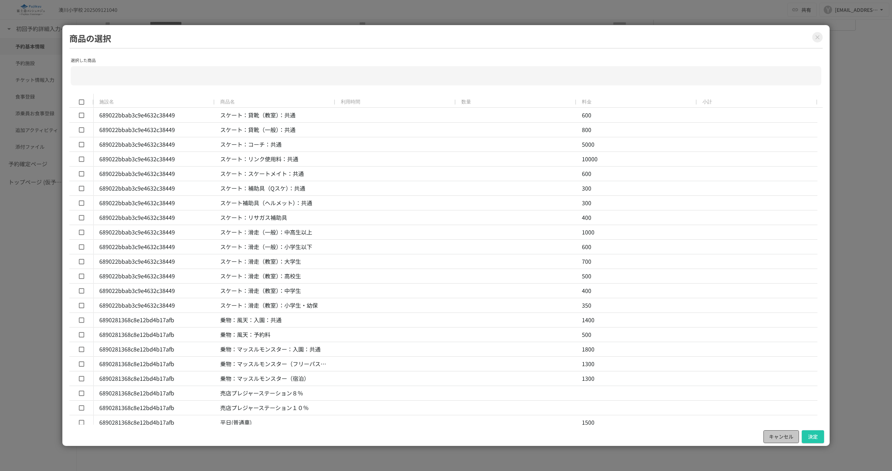 Image resolution: width=892 pixels, height=471 pixels. Describe the element at coordinates (351, 102) in the screenshot. I see `span: 利用時間` at that location.